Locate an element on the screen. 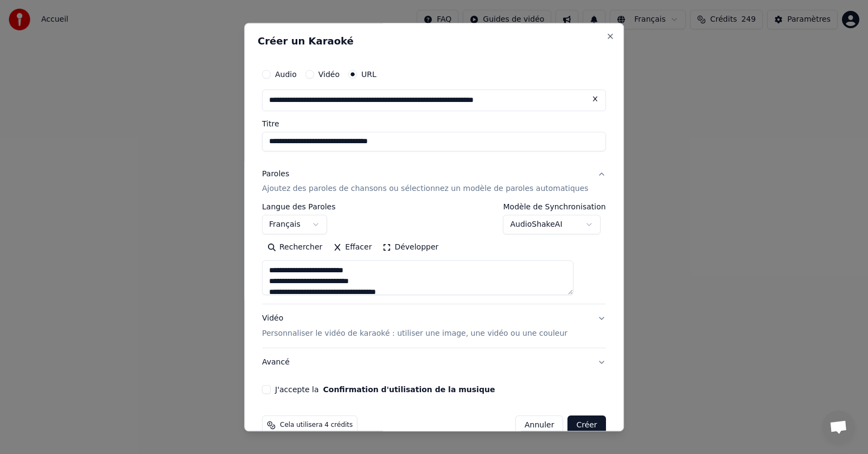  div: Vidéo is located at coordinates (415, 327).